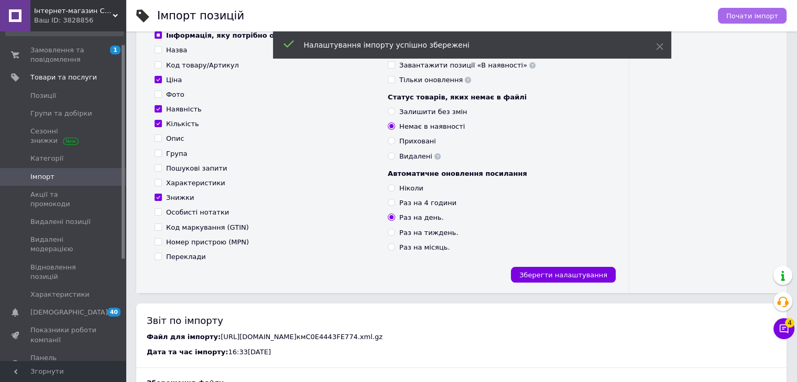 The image size is (797, 382). Describe the element at coordinates (427, 203) in the screenshot. I see `div: Раз на 4 години` at that location.